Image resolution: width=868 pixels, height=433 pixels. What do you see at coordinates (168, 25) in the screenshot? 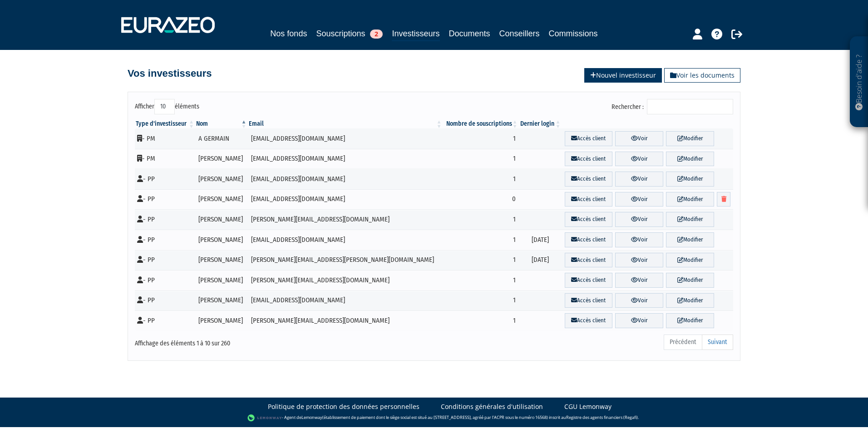
I see `img: 1732889491-logotype_eurazeo_blanc_rvb.png` at bounding box center [168, 25].